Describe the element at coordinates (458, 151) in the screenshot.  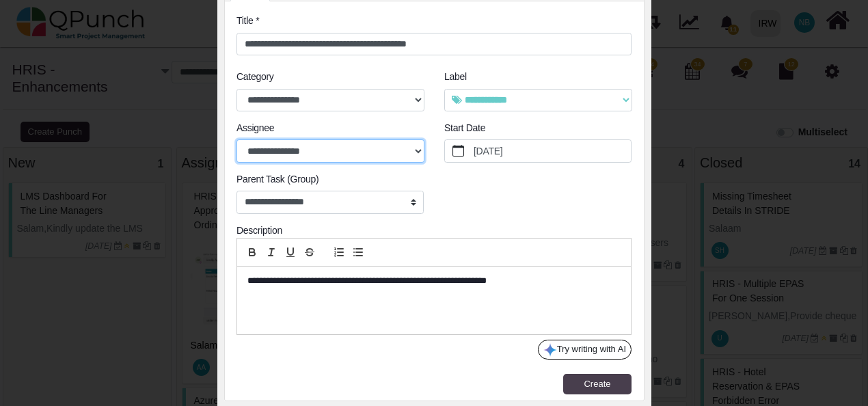
I see `button: calendar` at that location.